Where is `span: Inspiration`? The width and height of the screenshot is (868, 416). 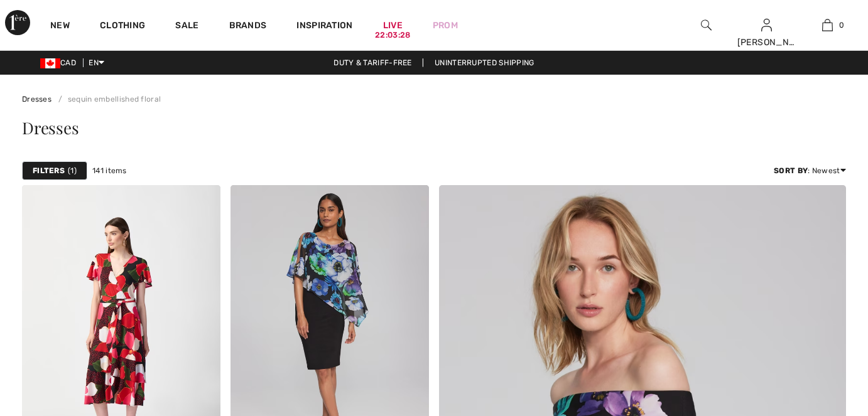 span: Inspiration is located at coordinates (324, 26).